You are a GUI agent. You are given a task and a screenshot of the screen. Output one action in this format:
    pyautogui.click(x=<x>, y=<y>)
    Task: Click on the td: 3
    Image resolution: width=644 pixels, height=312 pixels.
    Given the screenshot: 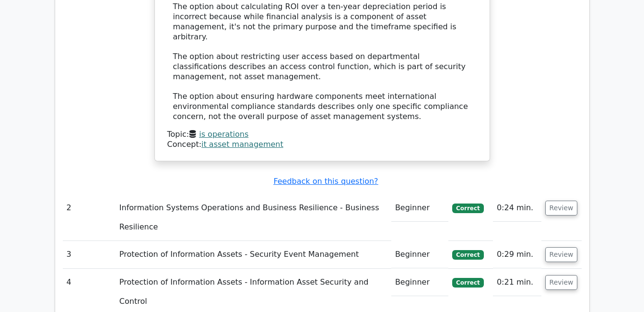 What is the action you would take?
    pyautogui.click(x=89, y=255)
    